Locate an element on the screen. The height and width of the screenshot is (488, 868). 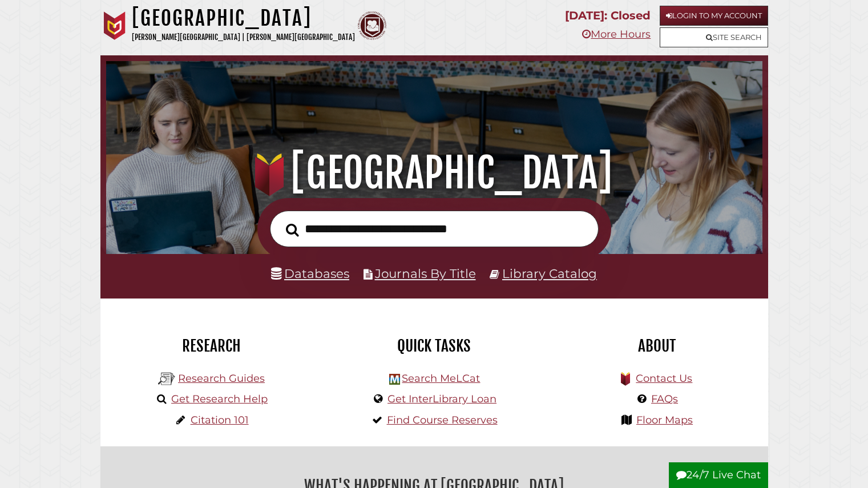
img: Calvin Theological Seminary is located at coordinates (372, 25).